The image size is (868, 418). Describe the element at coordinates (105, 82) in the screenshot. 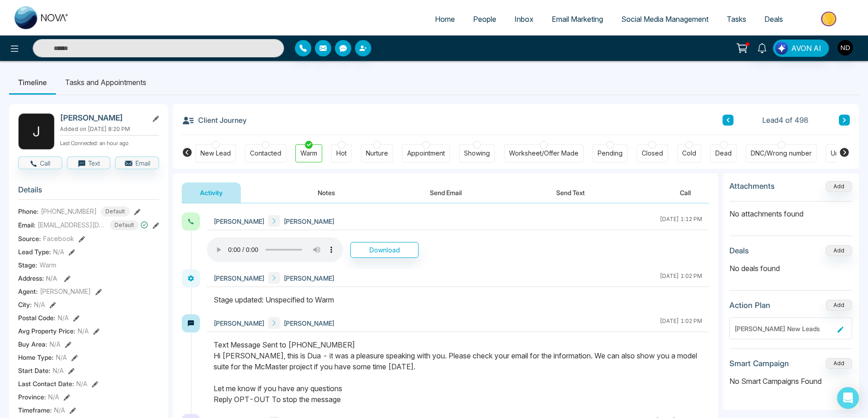

I see `li: Tasks and Appointments` at that location.